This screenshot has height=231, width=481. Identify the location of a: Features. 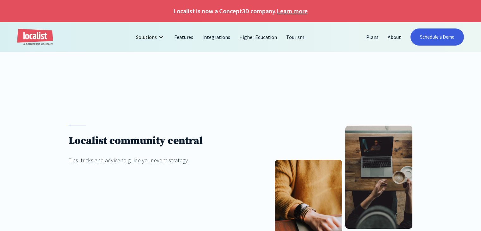
(184, 37).